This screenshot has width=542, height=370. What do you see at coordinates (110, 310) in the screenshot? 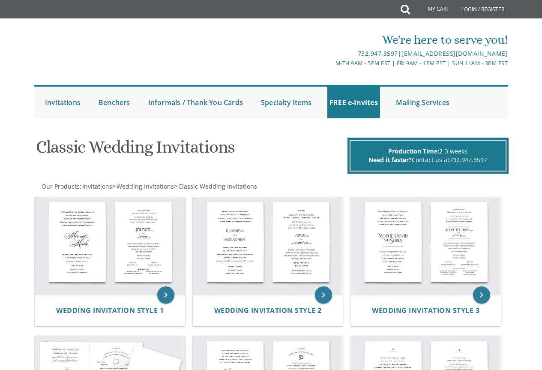
I see `a: Wedding Invitation Style 1` at bounding box center [110, 310].